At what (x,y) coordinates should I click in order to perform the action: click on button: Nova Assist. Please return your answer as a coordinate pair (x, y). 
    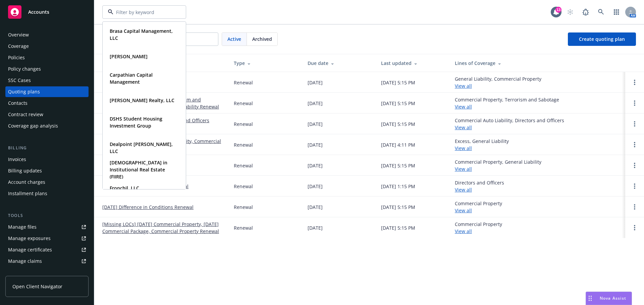
    Looking at the image, I should click on (609, 298).